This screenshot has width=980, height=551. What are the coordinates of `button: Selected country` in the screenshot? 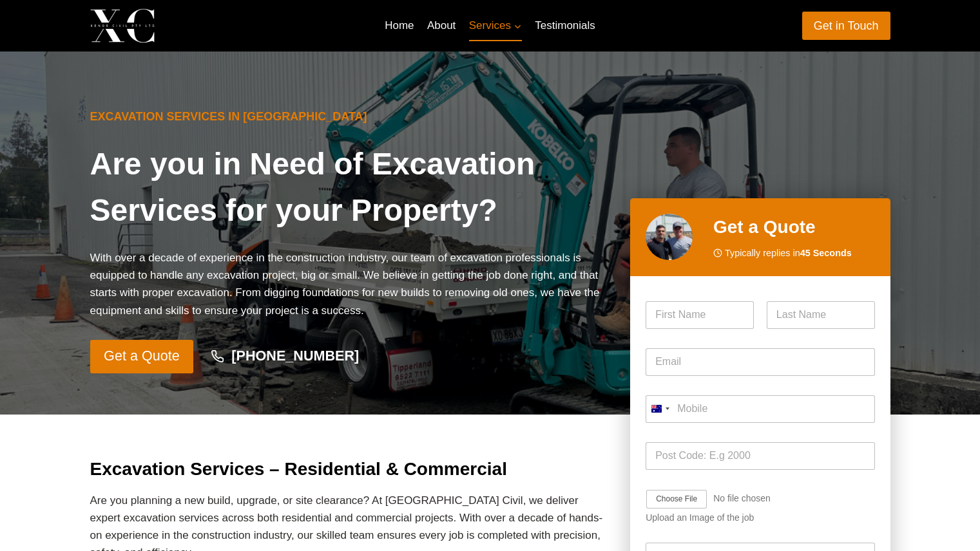 It's located at (660, 409).